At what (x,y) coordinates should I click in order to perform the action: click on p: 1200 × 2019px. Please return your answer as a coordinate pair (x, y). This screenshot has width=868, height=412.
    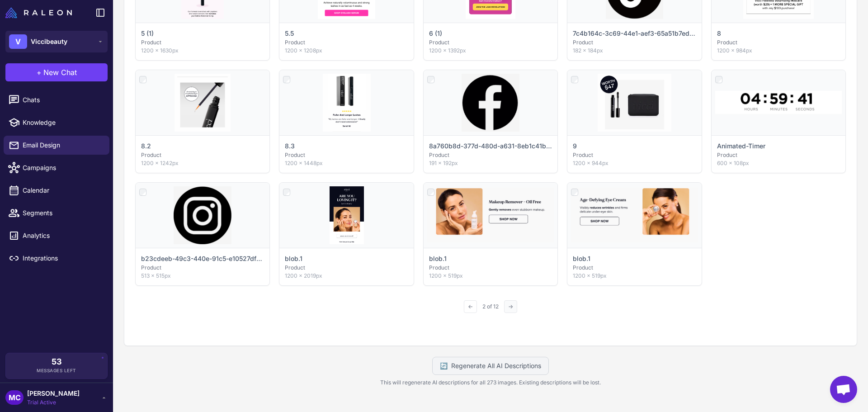
    Looking at the image, I should click on (346, 276).